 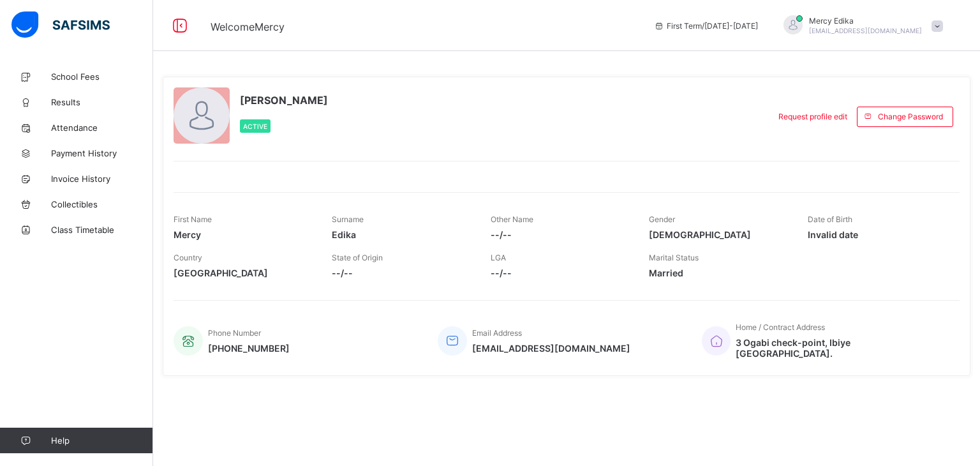 What do you see at coordinates (866, 21) in the screenshot?
I see `span: Mercy Edika` at bounding box center [866, 21].